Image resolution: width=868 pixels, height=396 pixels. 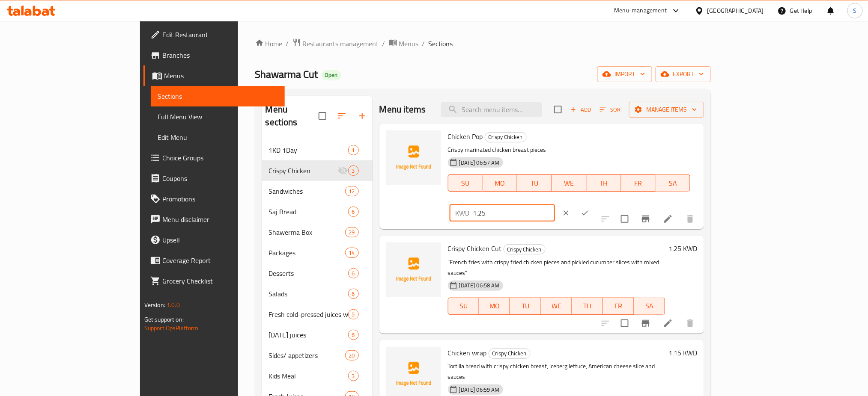 I want to click on a: Menus, so click(x=214, y=76).